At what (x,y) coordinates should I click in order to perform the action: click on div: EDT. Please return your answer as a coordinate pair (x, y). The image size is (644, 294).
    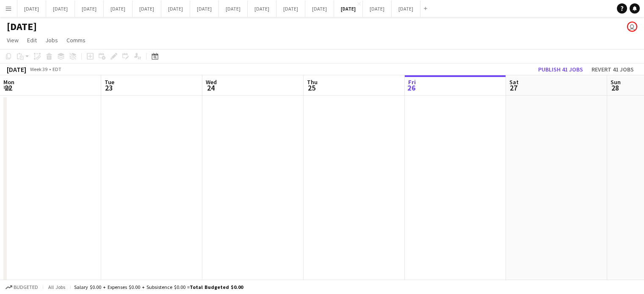
    Looking at the image, I should click on (56, 69).